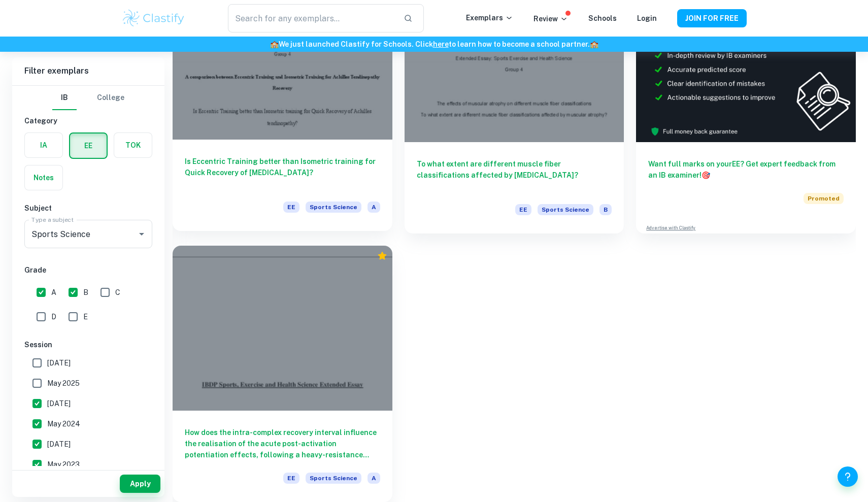  What do you see at coordinates (141, 234) in the screenshot?
I see `button: Open` at bounding box center [141, 234].